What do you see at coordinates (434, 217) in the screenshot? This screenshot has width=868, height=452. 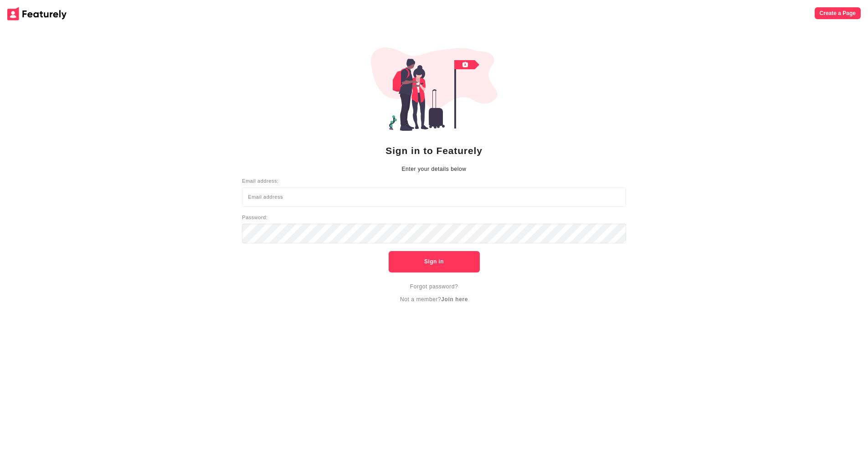 I see `h5: Password:` at bounding box center [434, 217].